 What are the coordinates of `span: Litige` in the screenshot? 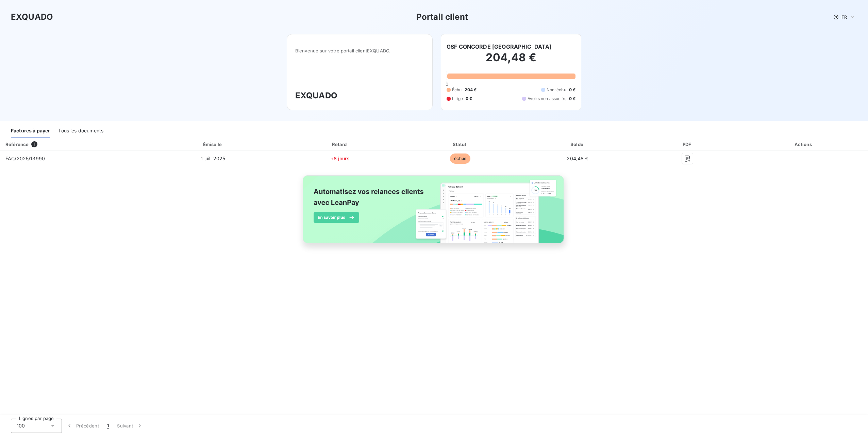 It's located at (457, 99).